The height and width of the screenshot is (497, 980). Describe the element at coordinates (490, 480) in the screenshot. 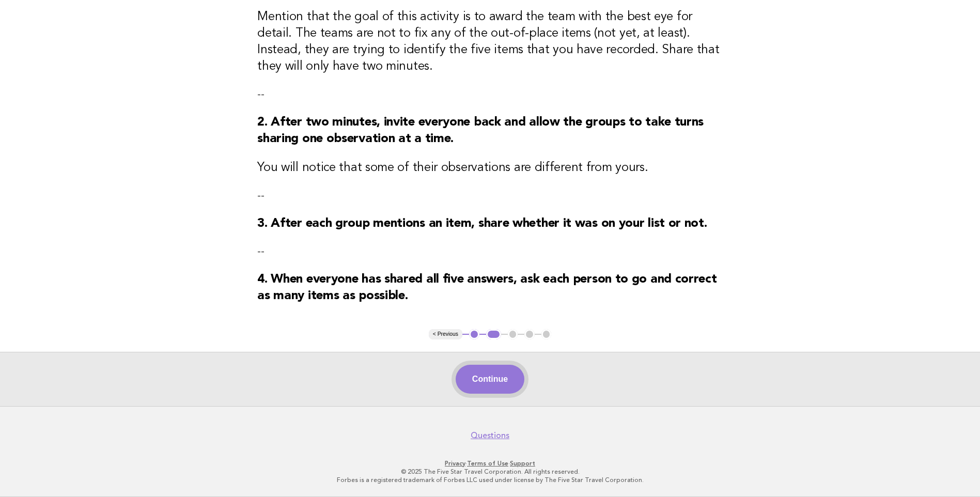

I see `p: Forbes is a registered trademark of Forbes LLC used under license by The Five Star Travel Corpora...` at that location.